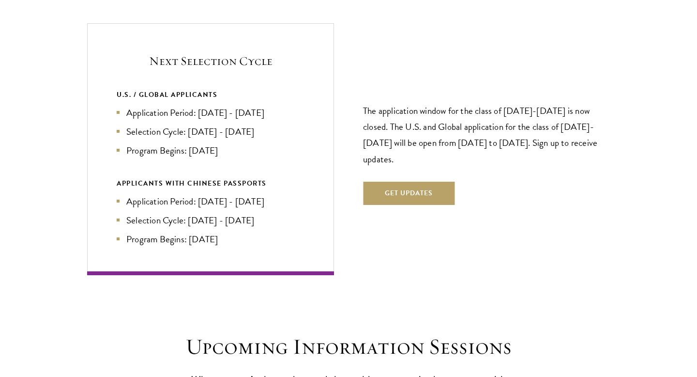 Image resolution: width=697 pixels, height=377 pixels. I want to click on div: U.S. / GLOBAL APPLICANTS, so click(211, 94).